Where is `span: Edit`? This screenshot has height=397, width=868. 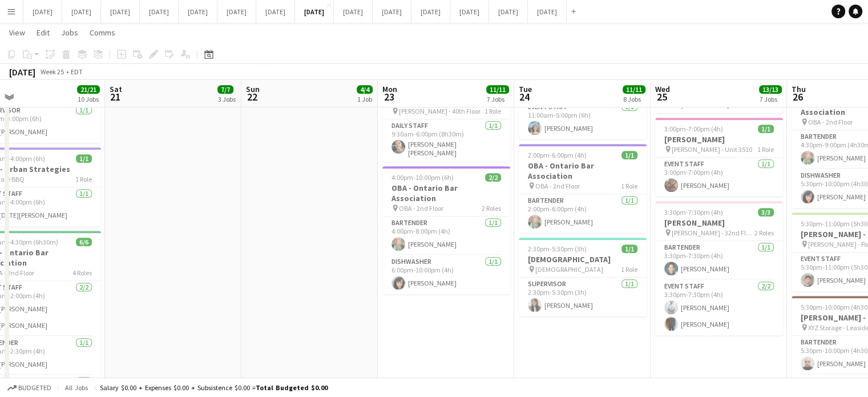 span: Edit is located at coordinates (43, 33).